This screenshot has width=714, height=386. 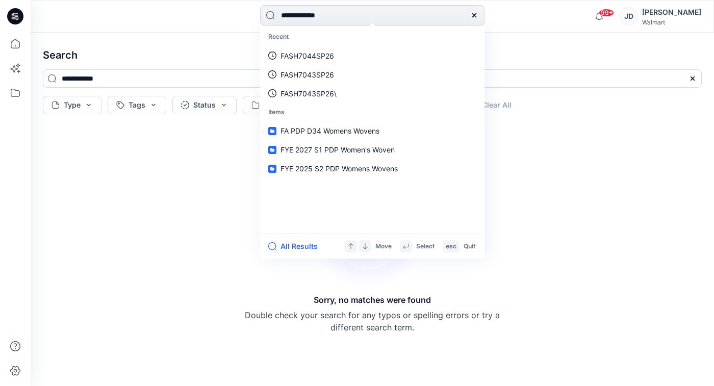 I want to click on a: FASH7043SP26, so click(x=373, y=75).